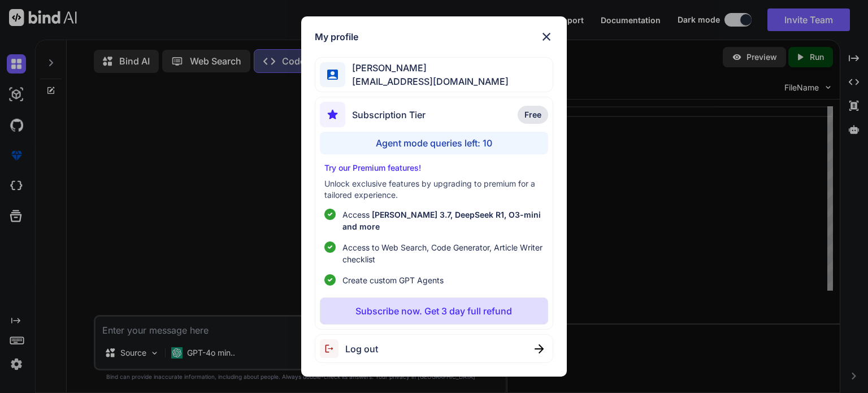  What do you see at coordinates (533, 114) in the screenshot?
I see `span: Free` at bounding box center [533, 114].